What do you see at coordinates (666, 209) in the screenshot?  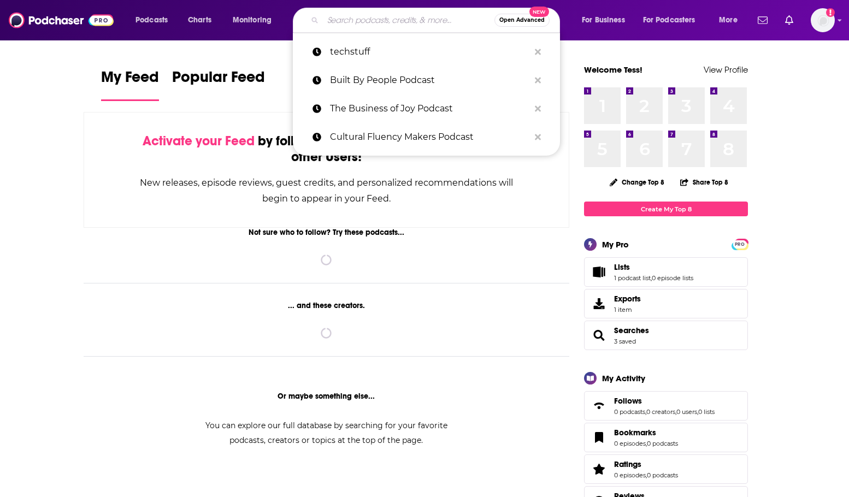 I see `a: Create My Top 8` at bounding box center [666, 209].